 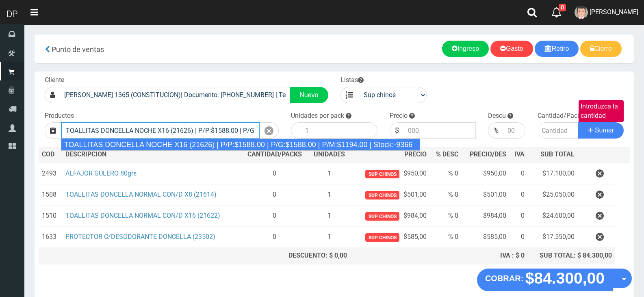 I want to click on span: CRIPCION, so click(x=92, y=154).